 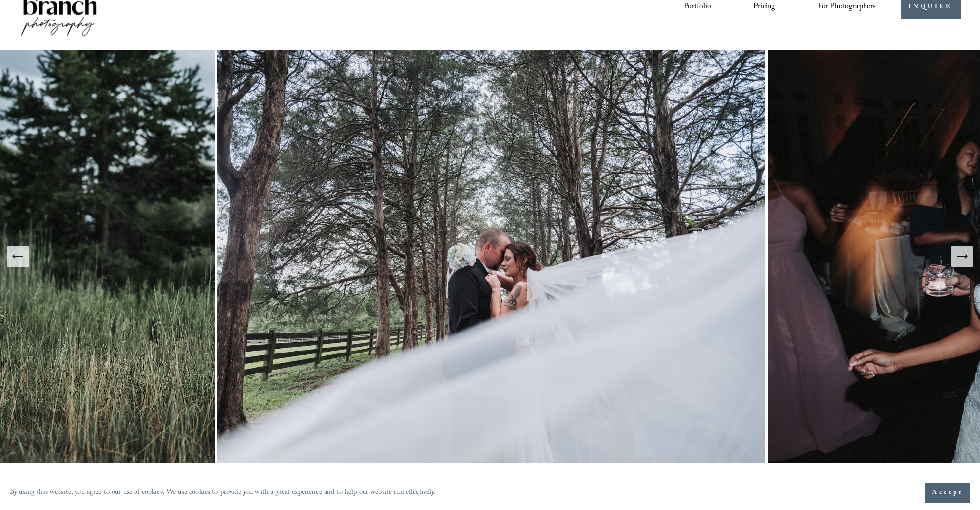 I want to click on img: Gentry Farm Danville Elopement Photography, so click(x=492, y=256).